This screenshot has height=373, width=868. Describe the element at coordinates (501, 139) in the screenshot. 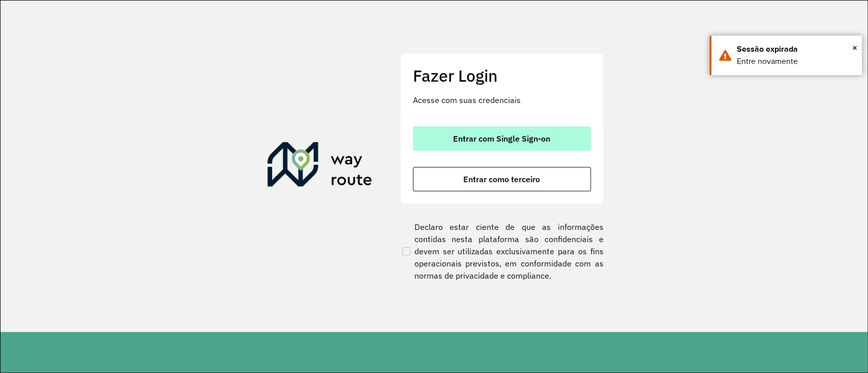

I see `span: Entrar com Single Sign-on` at that location.